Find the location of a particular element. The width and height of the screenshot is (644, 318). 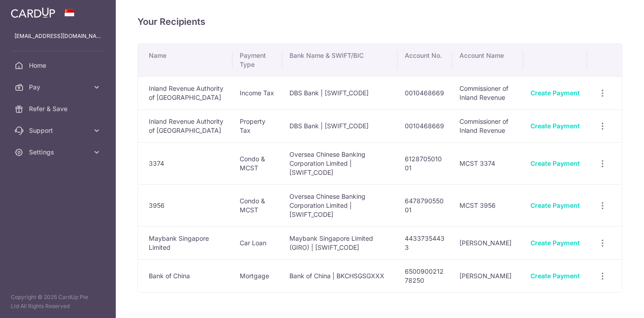

span: Home is located at coordinates (59, 66).